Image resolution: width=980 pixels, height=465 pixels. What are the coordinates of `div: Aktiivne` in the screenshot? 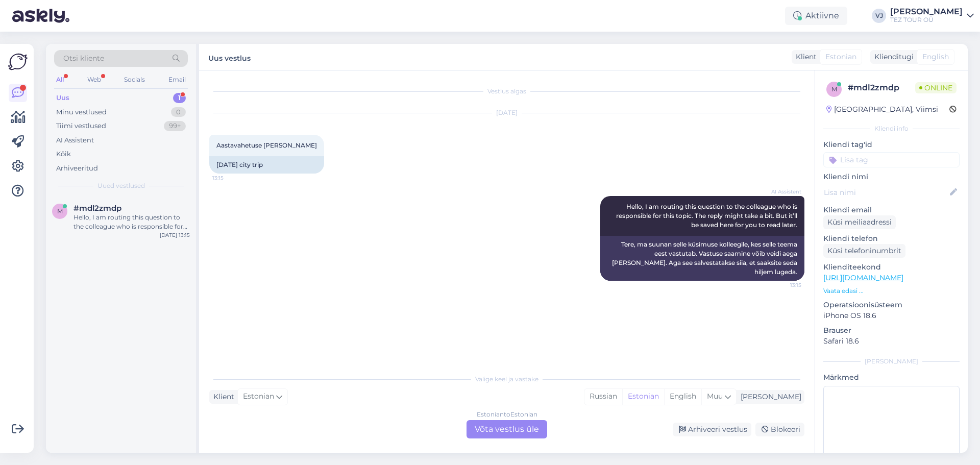 It's located at (816, 16).